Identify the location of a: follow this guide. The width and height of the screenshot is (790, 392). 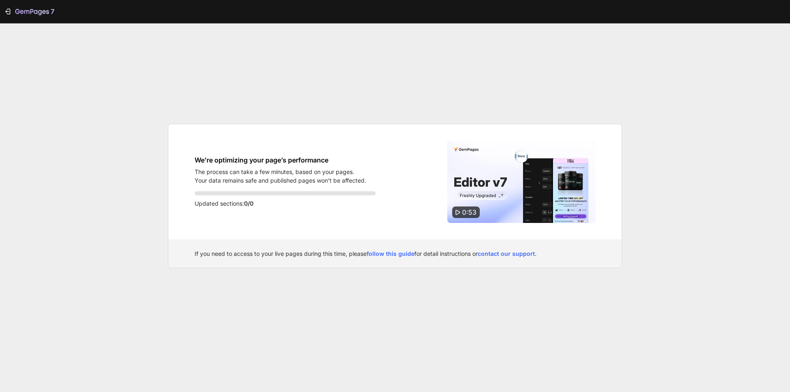
(391, 254).